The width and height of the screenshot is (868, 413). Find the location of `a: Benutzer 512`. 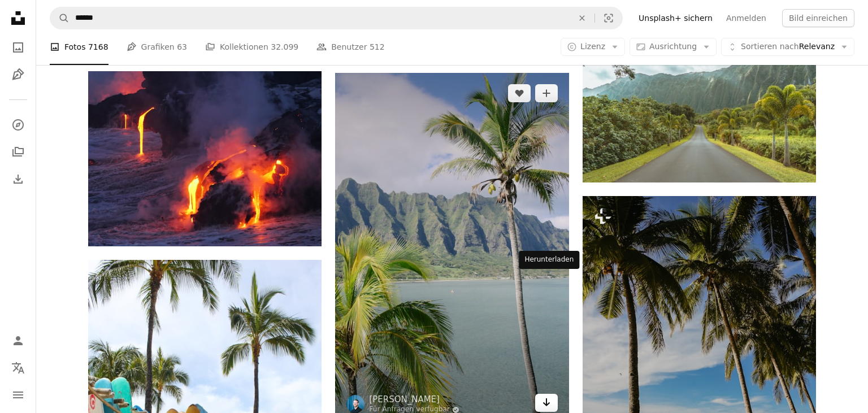

a: Benutzer 512 is located at coordinates (350, 48).